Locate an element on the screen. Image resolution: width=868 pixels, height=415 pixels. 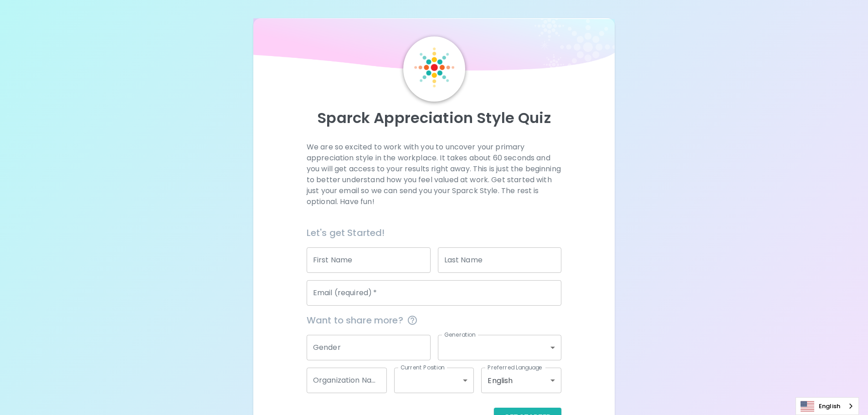
h6: Let's get Started! is located at coordinates (434, 233).